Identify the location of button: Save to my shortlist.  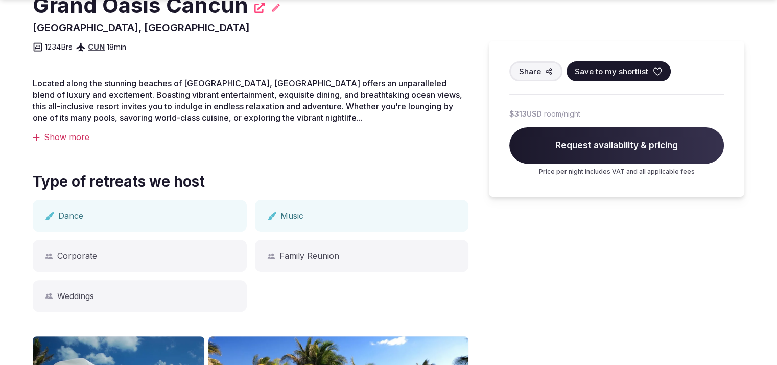
(619, 71).